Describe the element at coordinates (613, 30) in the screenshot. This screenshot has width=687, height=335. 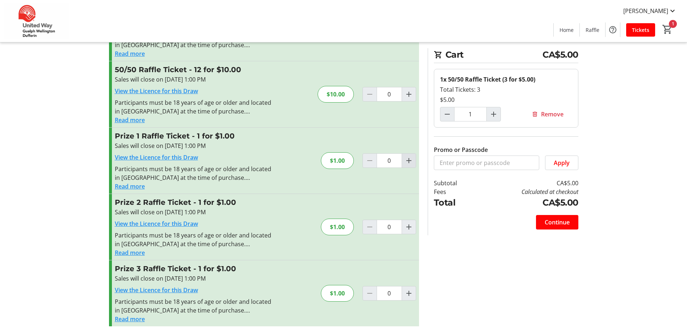
I see `button: Help` at that location.